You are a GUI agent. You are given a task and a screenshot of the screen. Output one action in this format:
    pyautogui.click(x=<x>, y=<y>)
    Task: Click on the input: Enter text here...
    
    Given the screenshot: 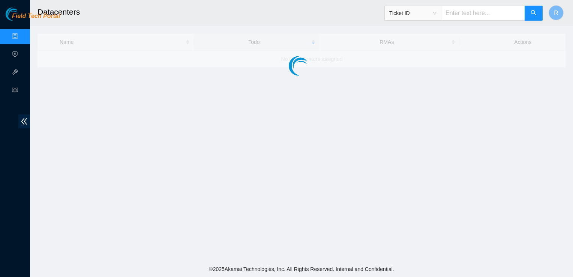 What is the action you would take?
    pyautogui.click(x=483, y=13)
    